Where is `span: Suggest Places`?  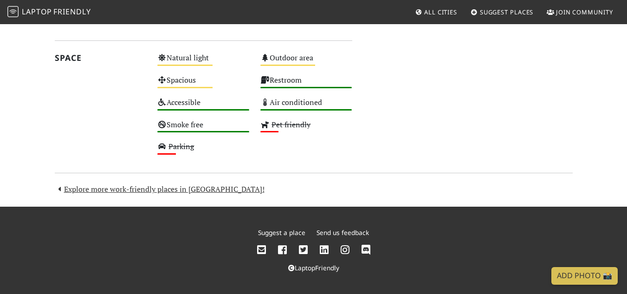
span: Suggest Places is located at coordinates (507, 12).